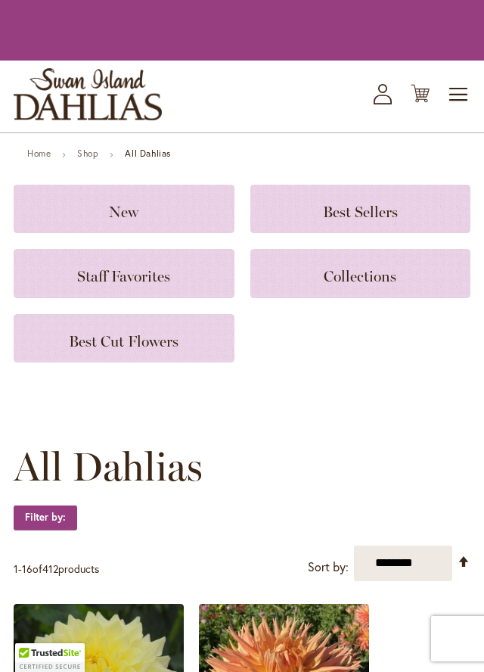 This screenshot has height=672, width=484. I want to click on a: Staff Favorites, so click(124, 273).